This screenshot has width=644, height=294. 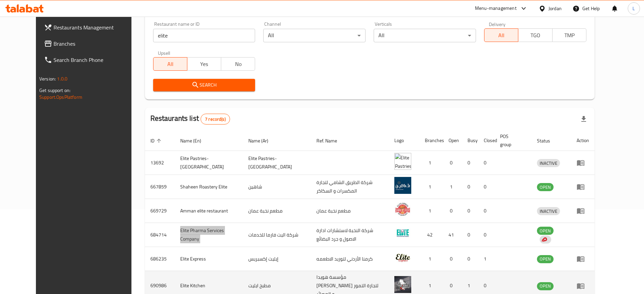 I want to click on td: Elite Pharma Services Company, so click(x=209, y=235).